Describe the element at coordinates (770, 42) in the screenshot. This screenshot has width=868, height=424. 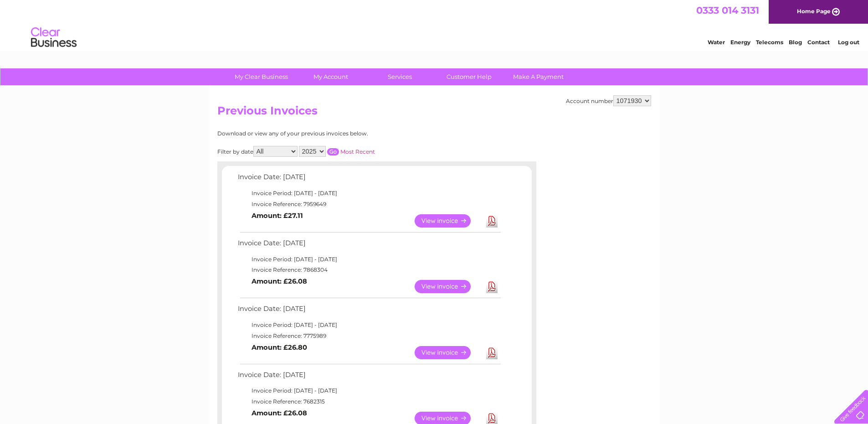
I see `a: Telecoms` at that location.